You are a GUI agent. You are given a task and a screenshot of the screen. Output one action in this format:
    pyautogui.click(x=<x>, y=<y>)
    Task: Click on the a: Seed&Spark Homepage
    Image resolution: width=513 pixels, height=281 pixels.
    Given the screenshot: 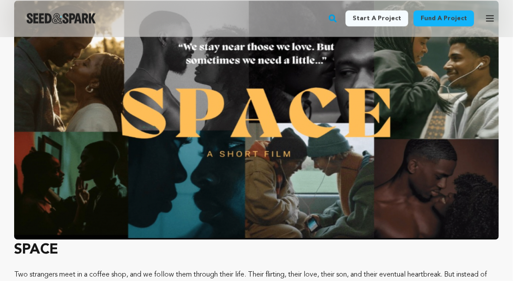 What is the action you would take?
    pyautogui.click(x=61, y=19)
    